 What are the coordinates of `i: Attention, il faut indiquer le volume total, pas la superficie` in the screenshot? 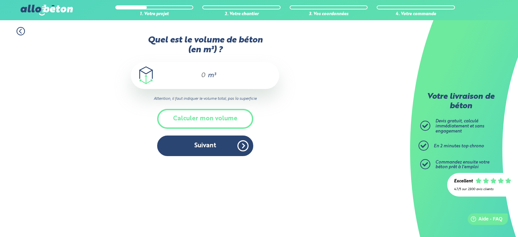 It's located at (205, 99).